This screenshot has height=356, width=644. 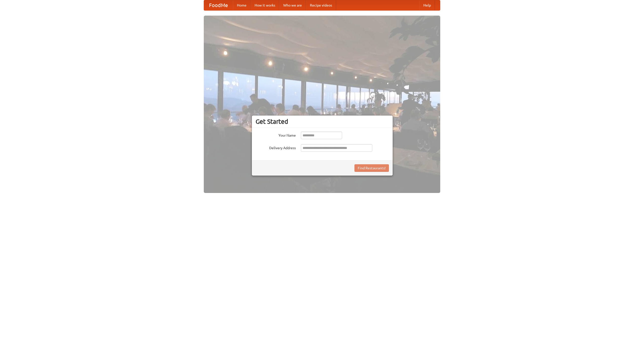 What do you see at coordinates (321, 5) in the screenshot?
I see `a: Recipe videos` at bounding box center [321, 5].